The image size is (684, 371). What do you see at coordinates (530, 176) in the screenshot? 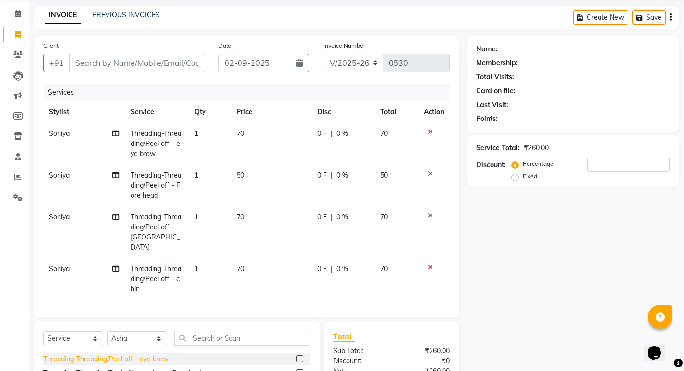
I see `label: Fixed` at bounding box center [530, 176].